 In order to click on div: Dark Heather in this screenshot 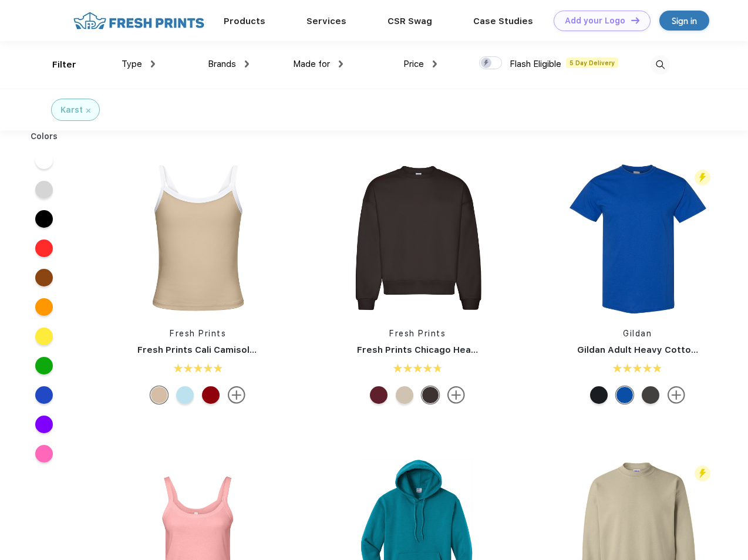, I will do `click(599, 395)`.